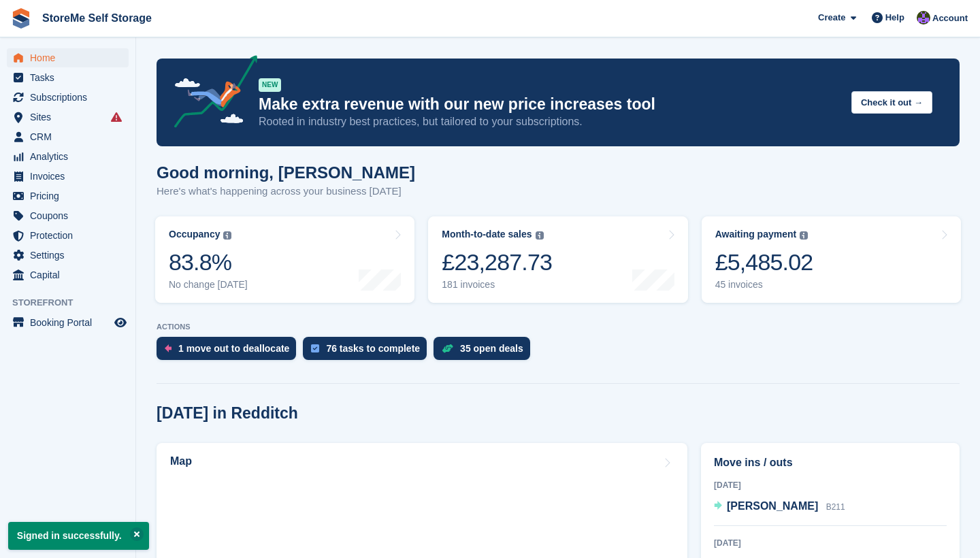 This screenshot has height=558, width=980. I want to click on a: StoreMe Self Storage, so click(96, 18).